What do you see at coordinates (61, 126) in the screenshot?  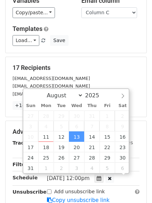 I see `span: August 5, 2025` at bounding box center [61, 126].